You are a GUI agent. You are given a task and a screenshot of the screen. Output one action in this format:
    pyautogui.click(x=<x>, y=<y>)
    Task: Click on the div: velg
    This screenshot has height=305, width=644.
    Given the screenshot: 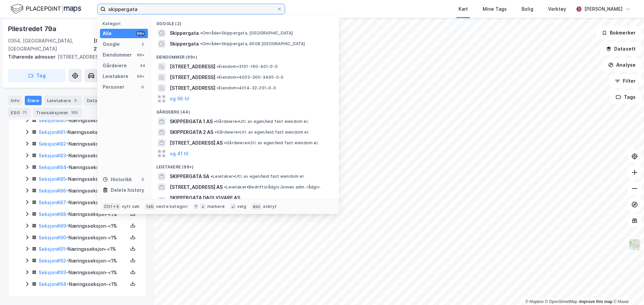 What is the action you would take?
    pyautogui.click(x=241, y=206)
    